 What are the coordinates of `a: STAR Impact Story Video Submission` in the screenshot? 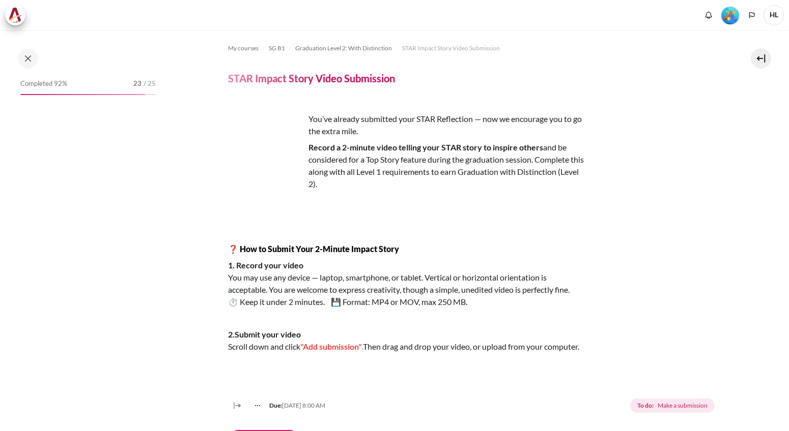 It's located at (451, 48).